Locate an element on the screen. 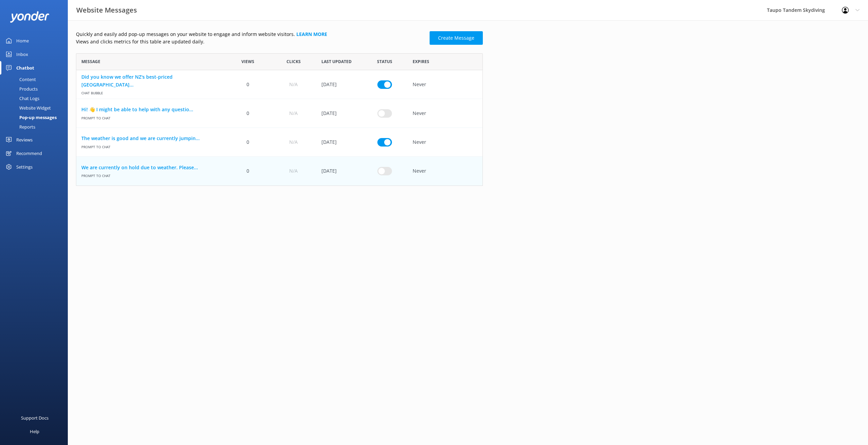  div: 30 Jan 2025 is located at coordinates (339, 84).